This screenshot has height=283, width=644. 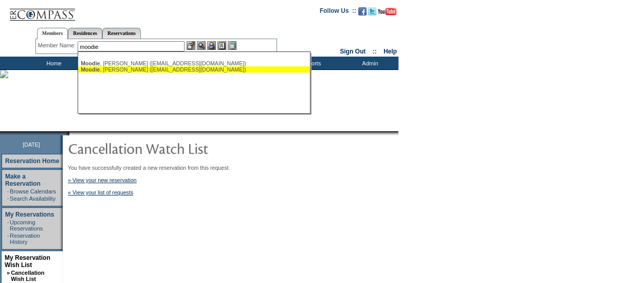 What do you see at coordinates (58, 45) in the screenshot?
I see `div: Member Name:` at bounding box center [58, 45].